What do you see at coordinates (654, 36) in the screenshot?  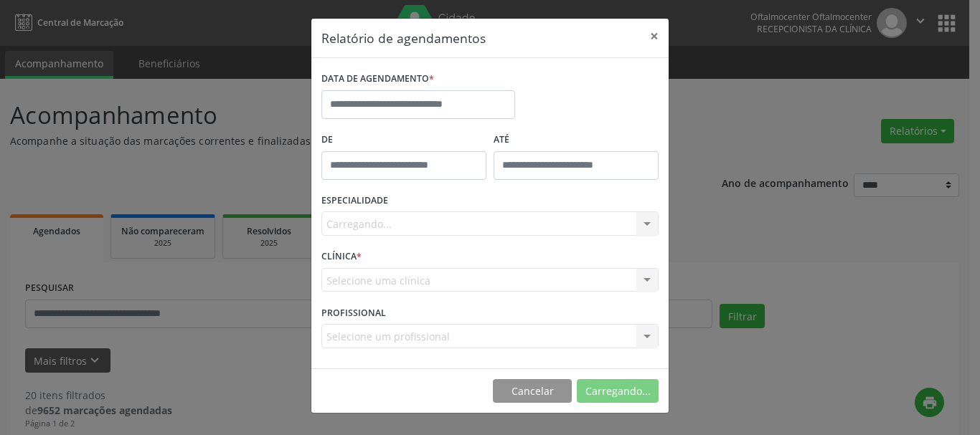 I see `button: Close` at bounding box center [654, 36].